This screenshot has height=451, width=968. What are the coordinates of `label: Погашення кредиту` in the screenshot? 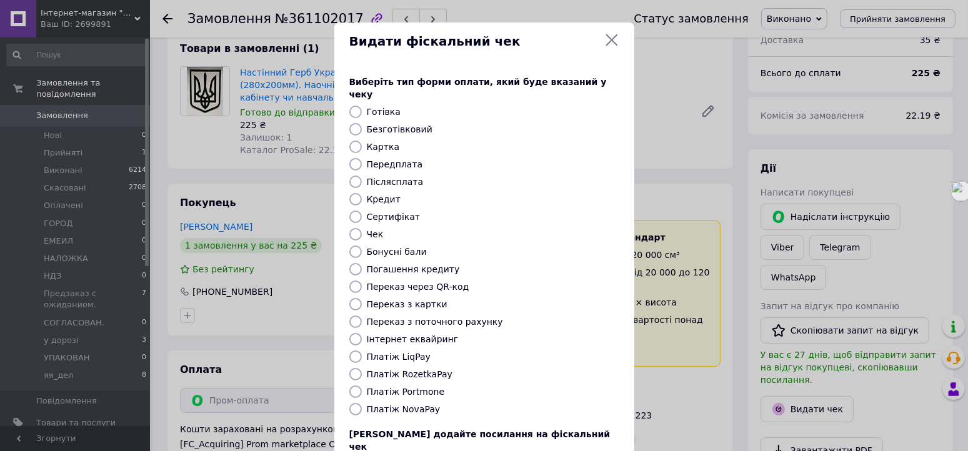 It's located at (413, 269).